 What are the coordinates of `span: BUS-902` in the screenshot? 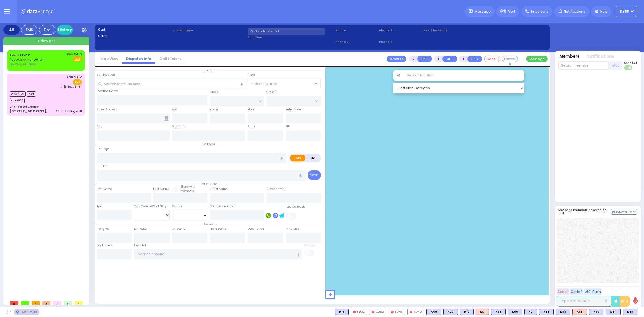 It's located at (17, 100).